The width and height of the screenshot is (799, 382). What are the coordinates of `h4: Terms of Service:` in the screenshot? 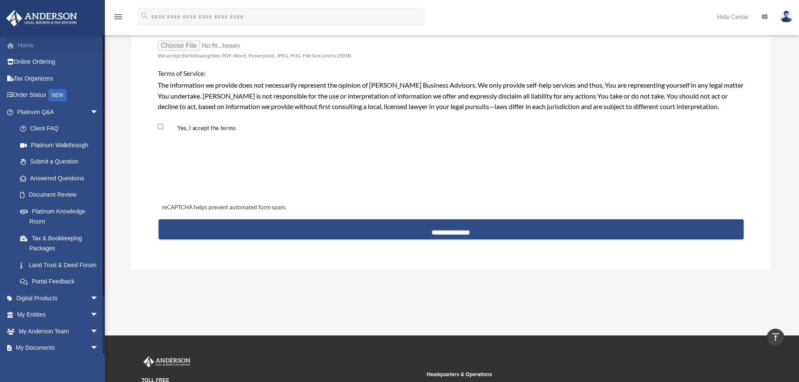 It's located at (451, 73).